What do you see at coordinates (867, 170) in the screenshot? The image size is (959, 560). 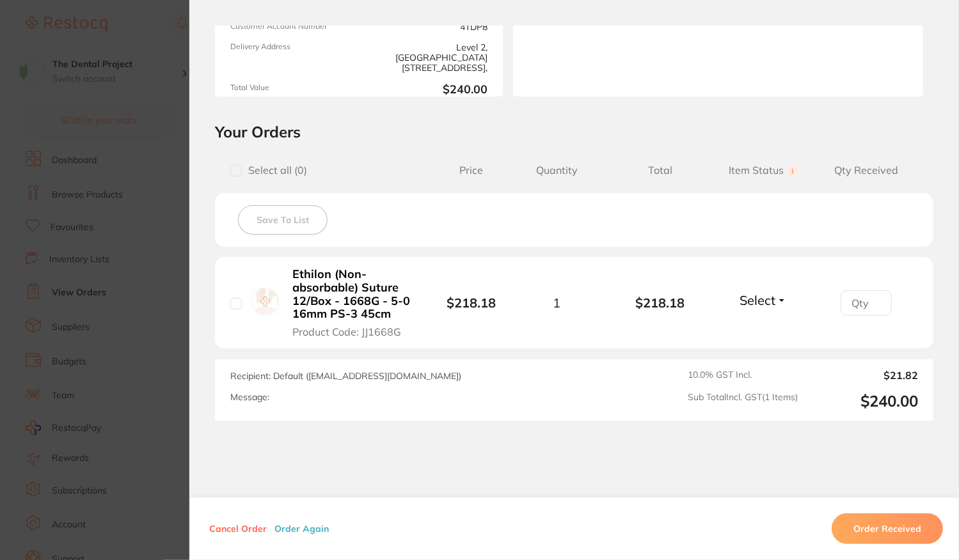 I see `span: Qty Received` at bounding box center [867, 170].